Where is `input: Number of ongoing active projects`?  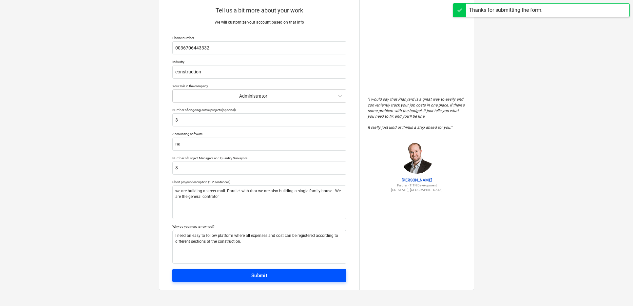 input: Number of ongoing active projects is located at coordinates (259, 120).